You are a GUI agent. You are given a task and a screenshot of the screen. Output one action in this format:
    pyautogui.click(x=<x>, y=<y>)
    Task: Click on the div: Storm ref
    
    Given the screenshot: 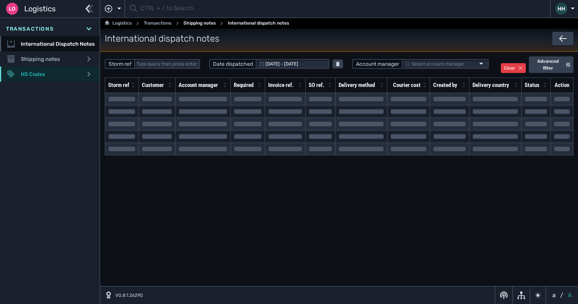 What is the action you would take?
    pyautogui.click(x=119, y=85)
    